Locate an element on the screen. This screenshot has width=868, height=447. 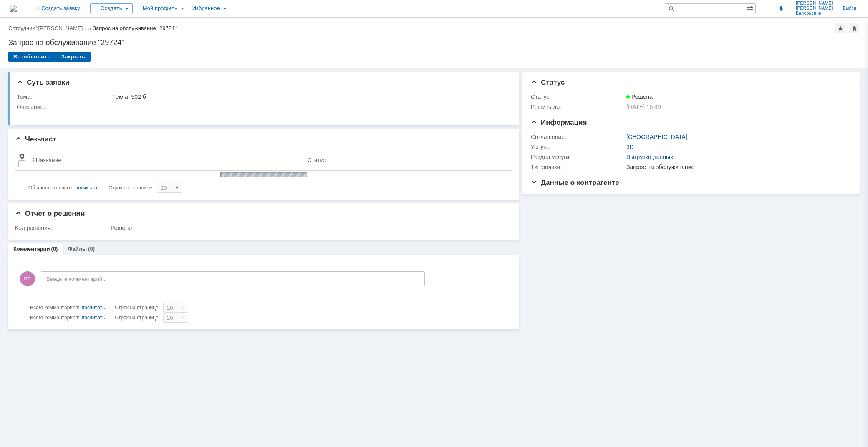
div: Создать is located at coordinates (111, 9).